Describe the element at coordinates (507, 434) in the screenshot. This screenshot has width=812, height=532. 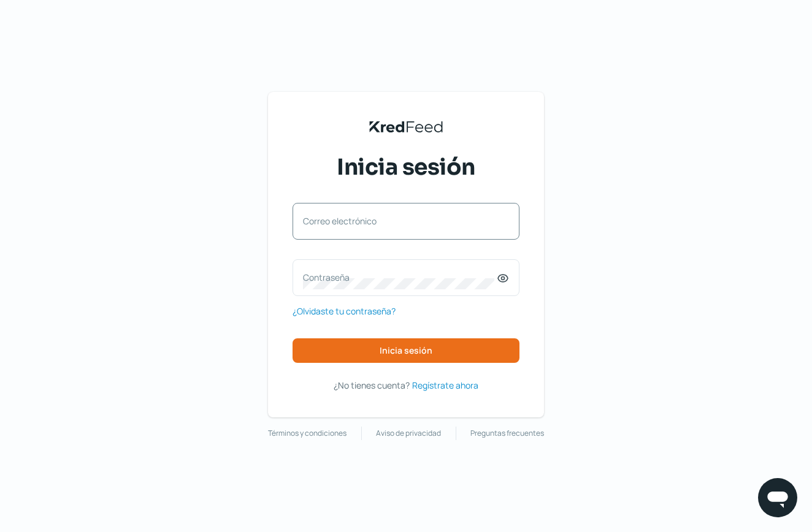
I see `span: Preguntas frecuentes` at that location.